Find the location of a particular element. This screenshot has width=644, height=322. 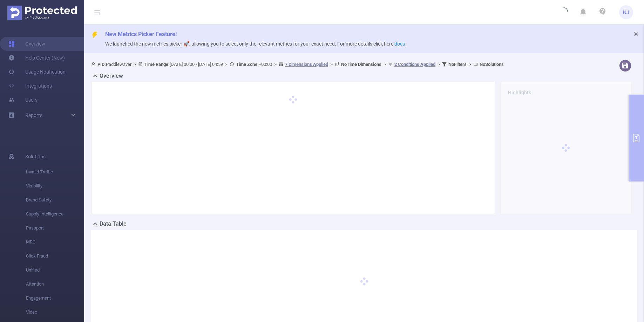

a: docs is located at coordinates (400, 44).